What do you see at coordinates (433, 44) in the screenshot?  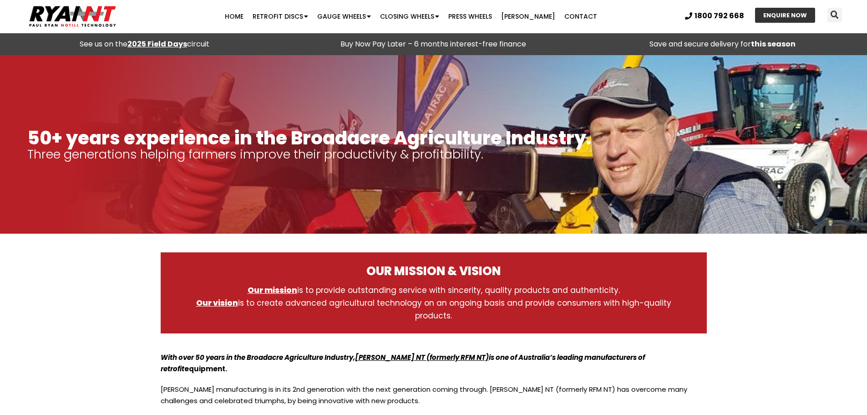 I see `p: Buy Now Pay Later – 6 months interest-free finance` at bounding box center [433, 44].